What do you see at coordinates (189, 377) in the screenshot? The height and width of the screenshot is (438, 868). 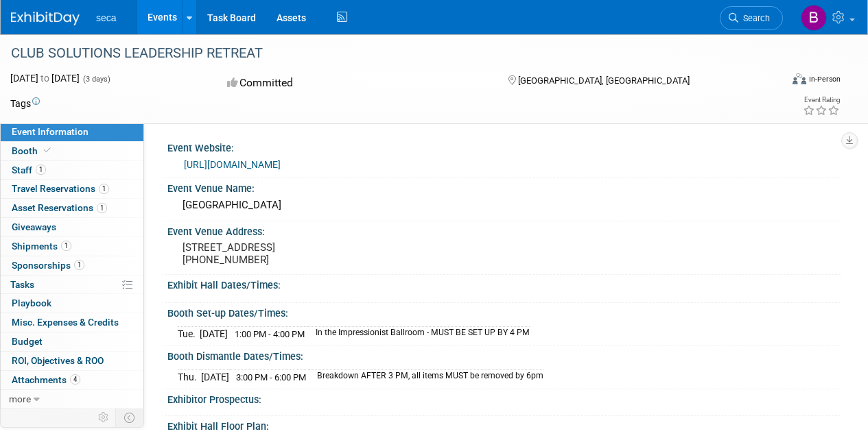 I see `td: Thu.` at bounding box center [189, 377].